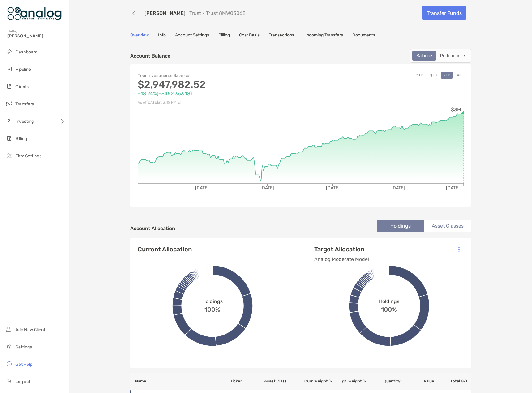  What do you see at coordinates (315, 381) in the screenshot?
I see `th: Curr. Weight %` at bounding box center [315, 381].